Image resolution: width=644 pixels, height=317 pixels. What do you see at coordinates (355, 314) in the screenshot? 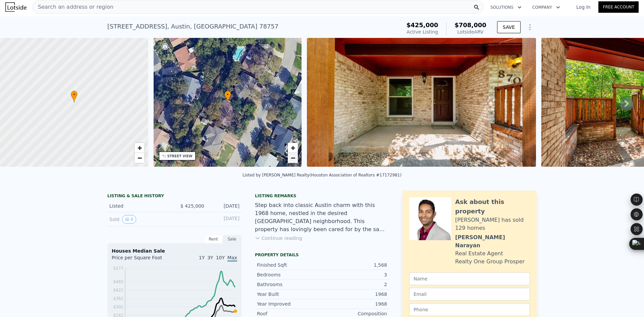
I see `div: Composition` at bounding box center [355, 314].